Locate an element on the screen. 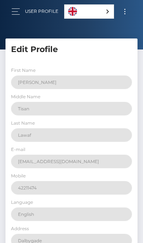  label: First Name is located at coordinates (23, 70).